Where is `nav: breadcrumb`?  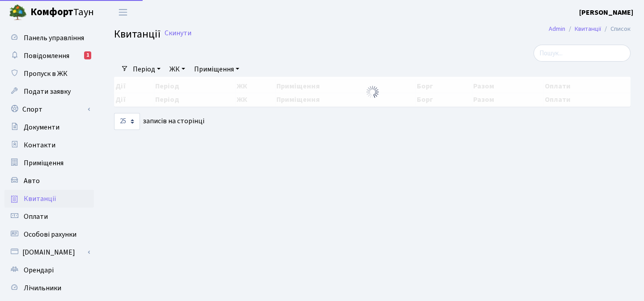 nav: breadcrumb is located at coordinates (589, 29).